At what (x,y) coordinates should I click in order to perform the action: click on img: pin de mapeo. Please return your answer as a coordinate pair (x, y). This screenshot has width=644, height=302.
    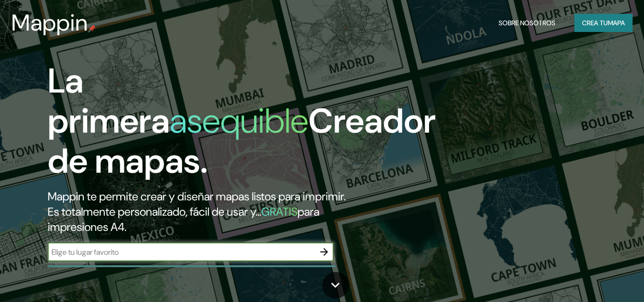
    Looking at the image, I should click on (92, 29).